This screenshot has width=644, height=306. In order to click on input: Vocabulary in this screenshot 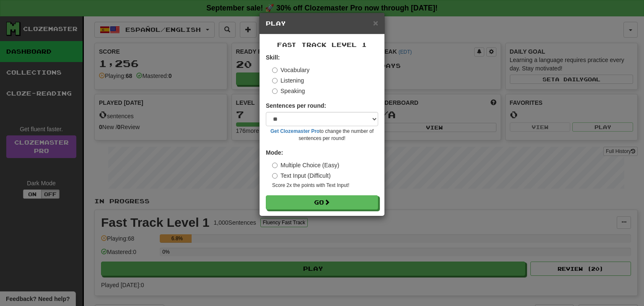, I will do `click(275, 70)`.